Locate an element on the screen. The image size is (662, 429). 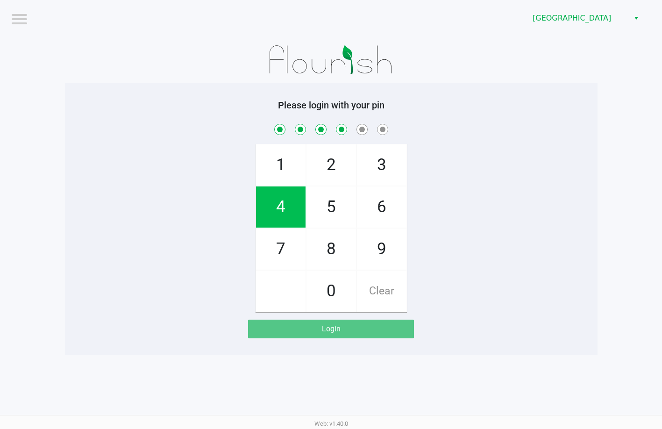
span: 9 is located at coordinates (381, 249).